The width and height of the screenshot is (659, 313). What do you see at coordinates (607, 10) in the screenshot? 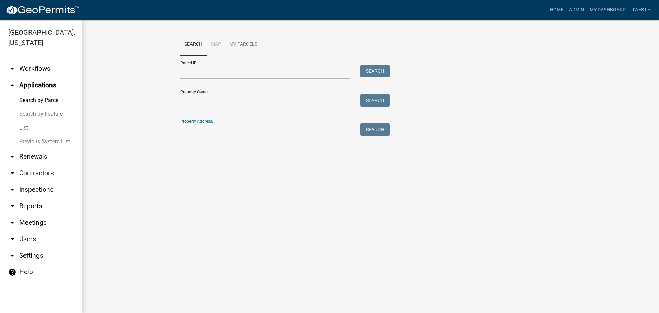
I see `a: My Dashboard` at bounding box center [607, 10].